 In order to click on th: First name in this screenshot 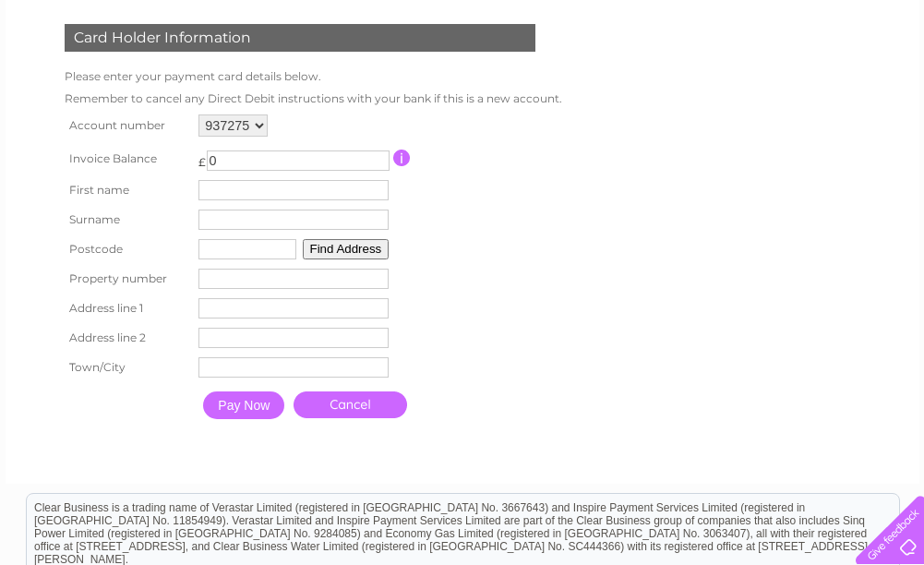, I will do `click(127, 190)`.